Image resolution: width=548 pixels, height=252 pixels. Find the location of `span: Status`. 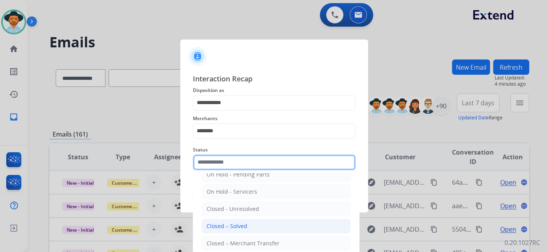

span: Status is located at coordinates (274, 150).